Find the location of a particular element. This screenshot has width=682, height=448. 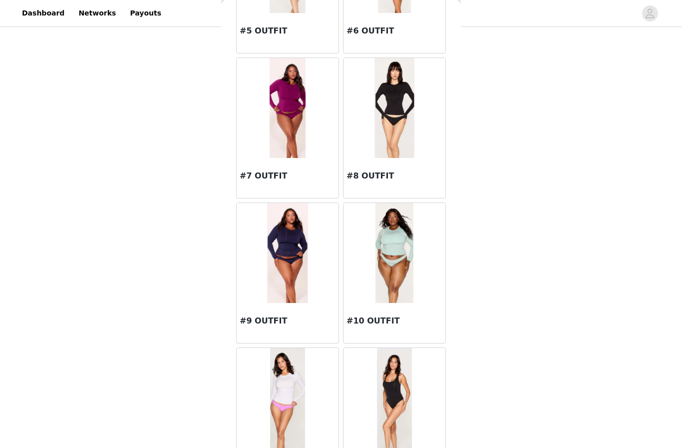

img: #9 OUTFIT is located at coordinates (287, 253).